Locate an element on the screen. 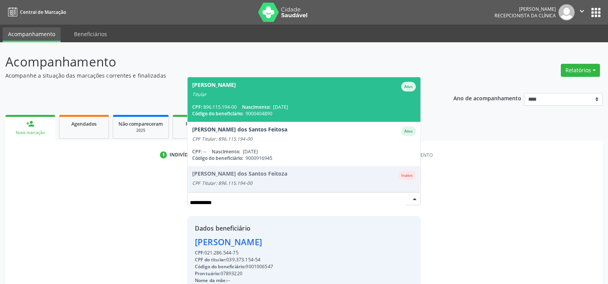 Image resolution: width=608 pixels, height=284 pixels. p: Acompanhe a situação das marcações correntes e finalizadas is located at coordinates (214, 75).